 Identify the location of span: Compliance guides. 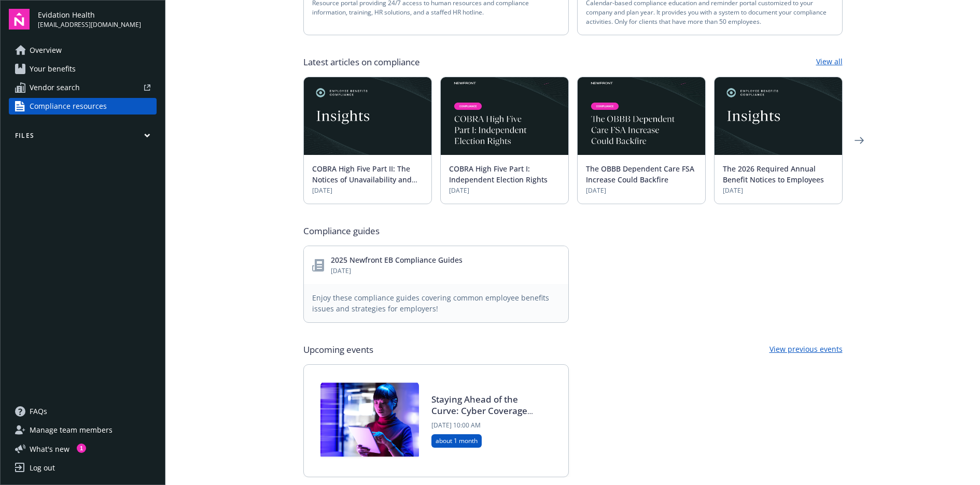
(341, 231).